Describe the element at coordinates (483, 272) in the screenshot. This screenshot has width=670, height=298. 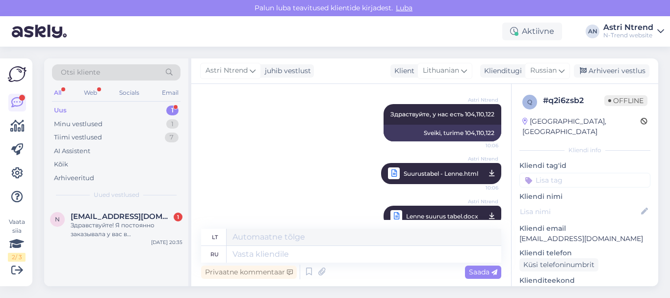
I see `span: Saada` at that location.